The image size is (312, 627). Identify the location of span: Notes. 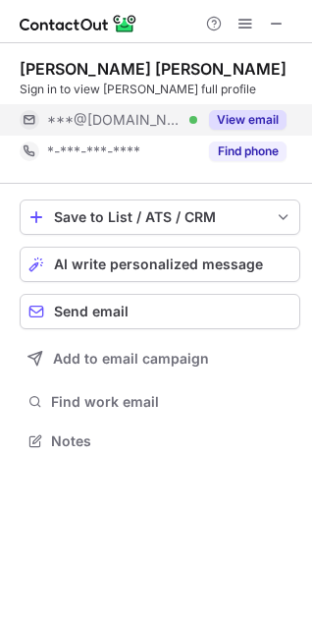
(172, 441).